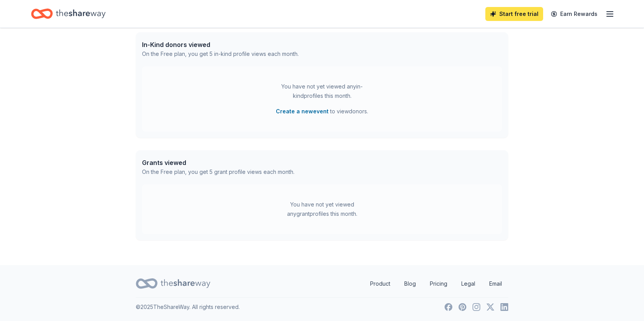  I want to click on div: You have not yet viewed any grant profiles this month., so click(322, 209).